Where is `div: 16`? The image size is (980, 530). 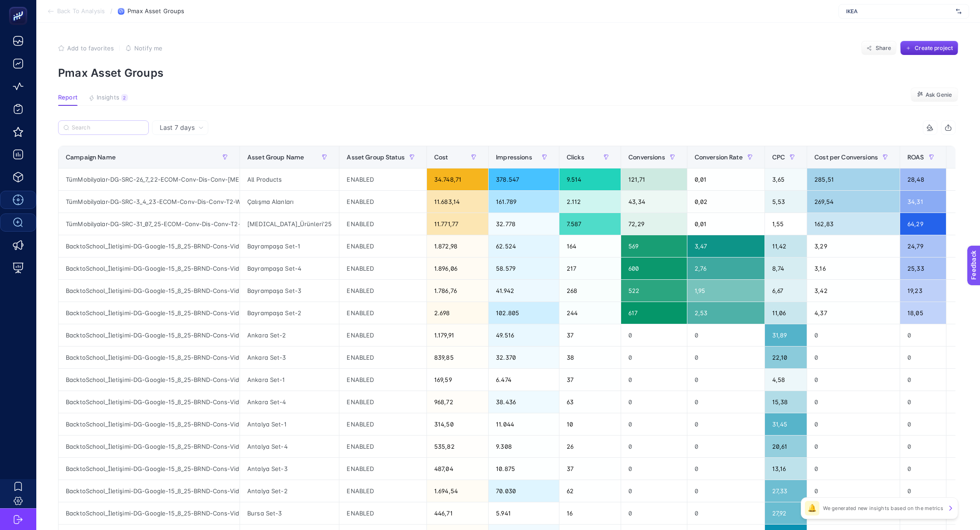
div: 16 is located at coordinates (590, 513).